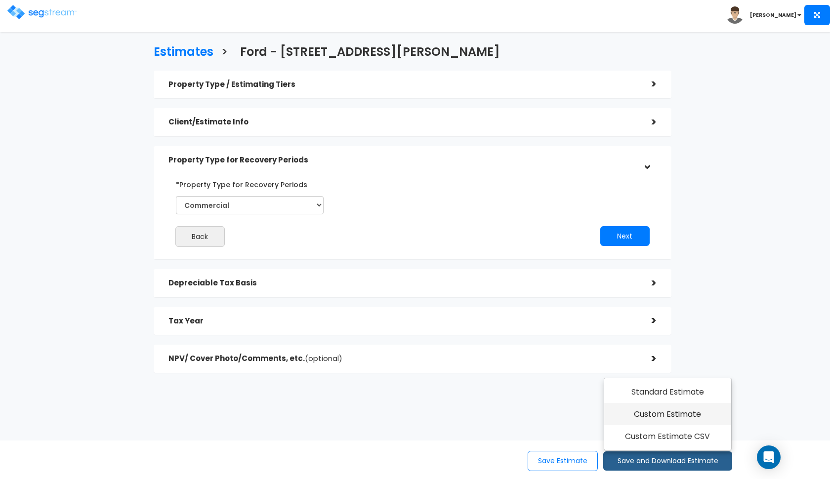  I want to click on button: Save and Download Estimate, so click(668, 461).